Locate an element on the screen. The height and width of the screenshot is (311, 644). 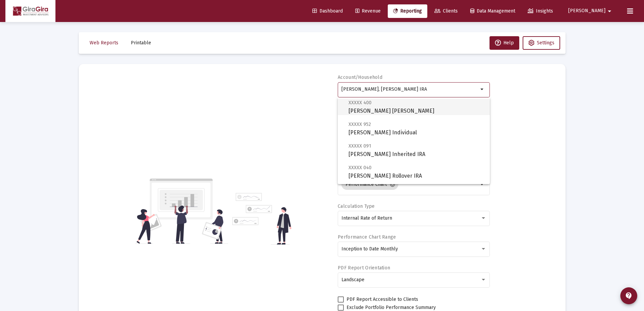
img: reporting is located at coordinates (181, 211).